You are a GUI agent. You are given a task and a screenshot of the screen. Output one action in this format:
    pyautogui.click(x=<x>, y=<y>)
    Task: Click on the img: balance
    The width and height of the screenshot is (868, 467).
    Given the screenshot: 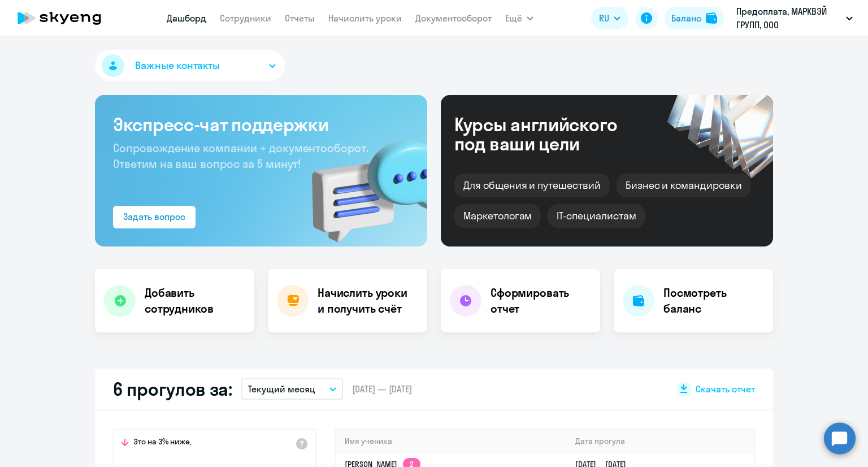 What is the action you would take?
    pyautogui.click(x=711, y=18)
    